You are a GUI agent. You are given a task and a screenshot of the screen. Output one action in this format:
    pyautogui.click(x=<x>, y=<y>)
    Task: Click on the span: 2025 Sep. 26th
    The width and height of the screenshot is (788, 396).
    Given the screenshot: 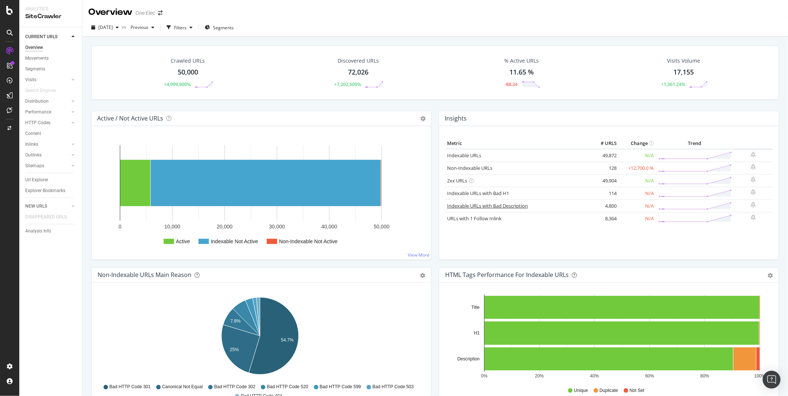 What is the action you would take?
    pyautogui.click(x=105, y=27)
    